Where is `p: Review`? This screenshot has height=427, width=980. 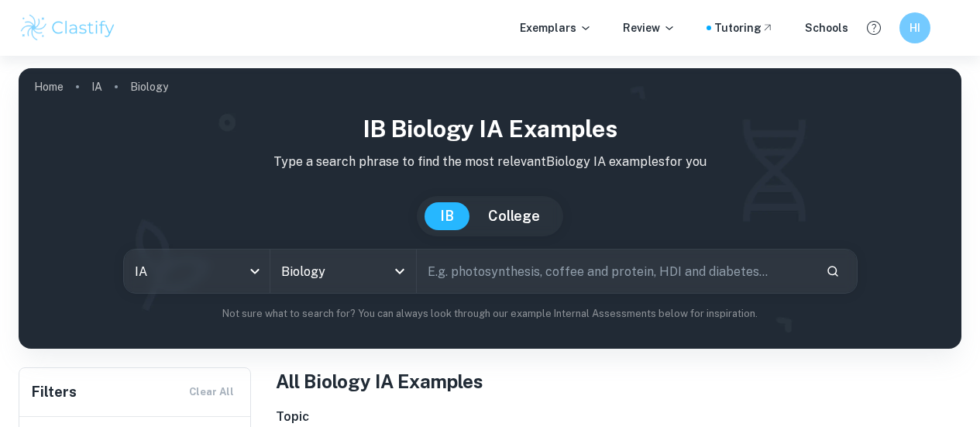
p: Review is located at coordinates (649, 27).